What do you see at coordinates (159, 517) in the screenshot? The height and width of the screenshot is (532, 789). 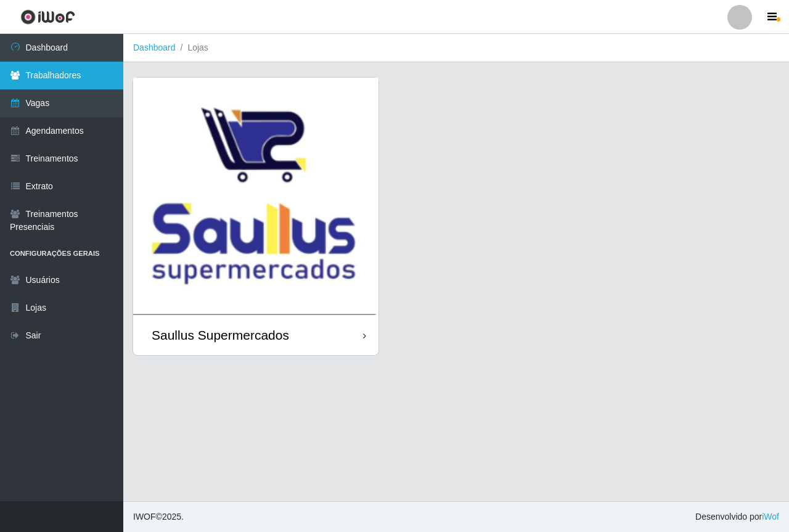 I see `span: © 2025 .` at bounding box center [159, 517].